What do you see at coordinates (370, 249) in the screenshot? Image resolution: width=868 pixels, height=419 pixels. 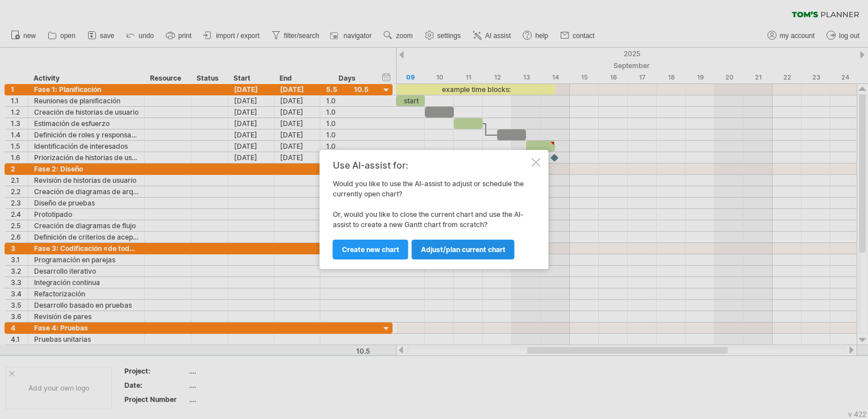 I see `span: Create new chart` at bounding box center [370, 249].